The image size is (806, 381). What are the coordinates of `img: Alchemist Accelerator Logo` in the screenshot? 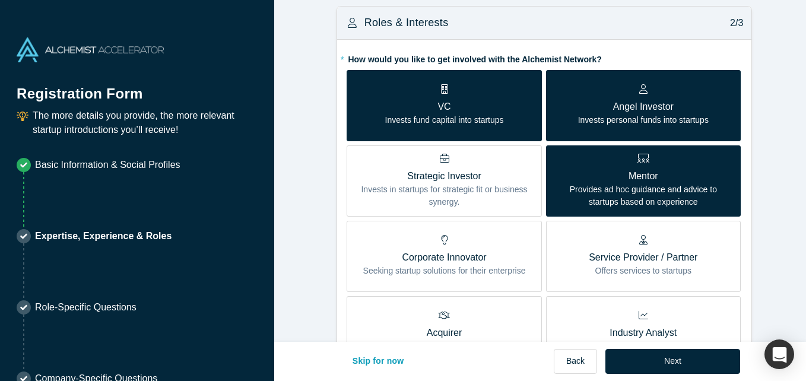 It's located at (90, 50).